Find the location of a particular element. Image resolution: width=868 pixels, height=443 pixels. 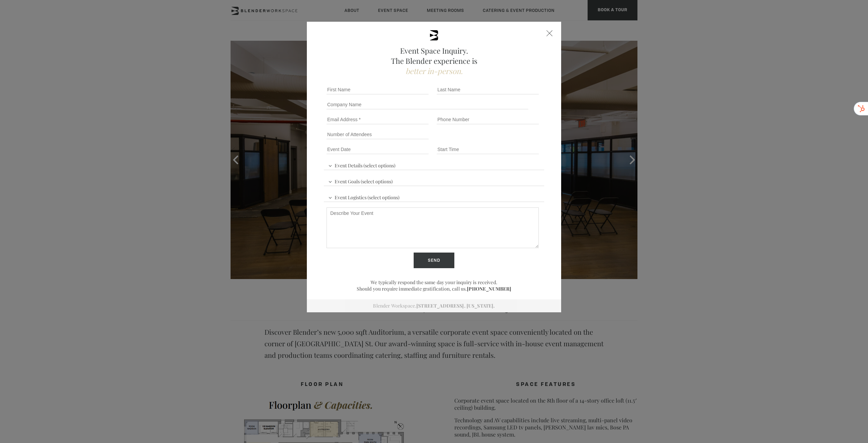

input: Company Name is located at coordinates (427, 105).